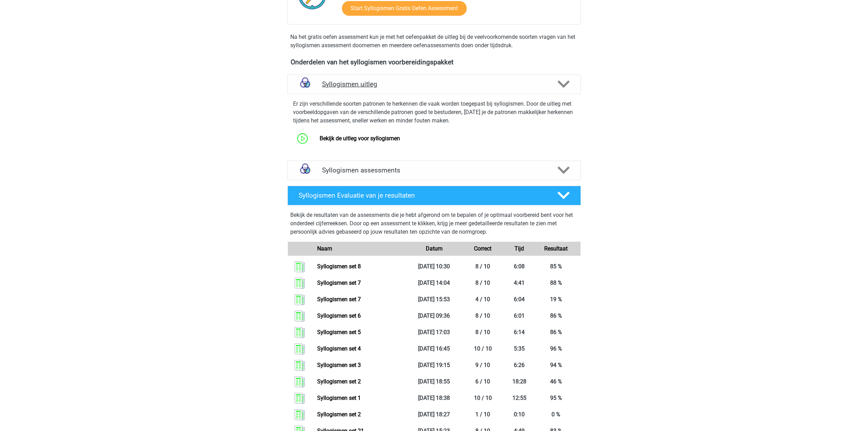  What do you see at coordinates (434, 170) in the screenshot?
I see `a: assessments Syllogismen assessments` at bounding box center [434, 170].